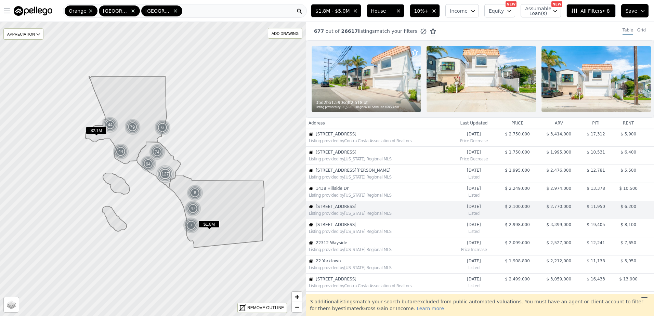 The height and width of the screenshot is (316, 654). I want to click on span: 1,590, so click(337, 103).